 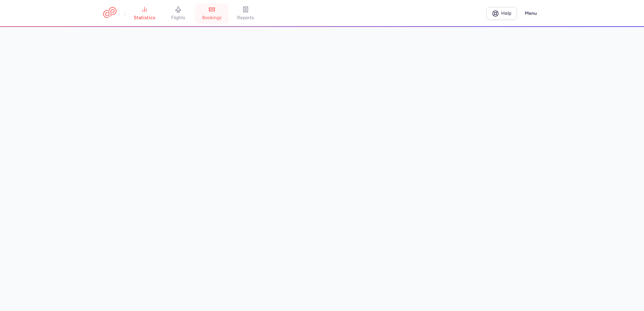 I want to click on a: reports, so click(x=245, y=13).